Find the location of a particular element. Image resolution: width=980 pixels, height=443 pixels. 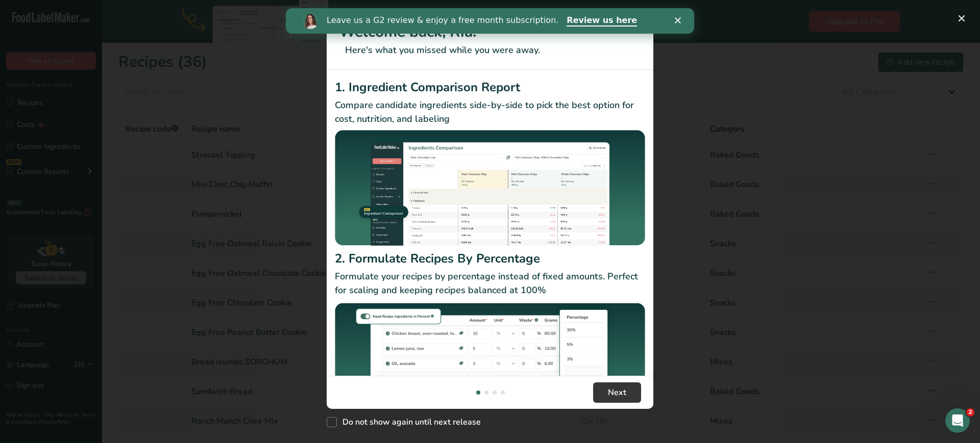

img: Profile image for Reem is located at coordinates (24, 12).